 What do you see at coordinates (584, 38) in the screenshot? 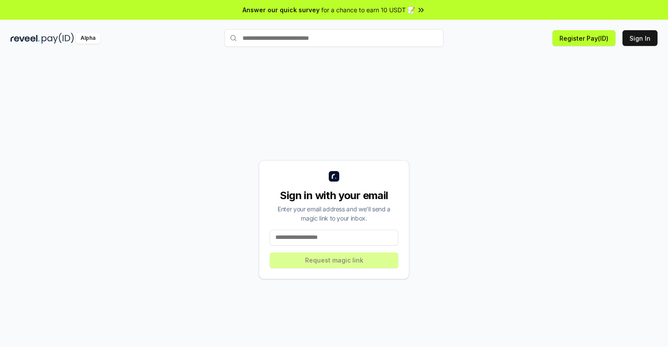
I see `button: Register Pay(ID)` at bounding box center [584, 38].